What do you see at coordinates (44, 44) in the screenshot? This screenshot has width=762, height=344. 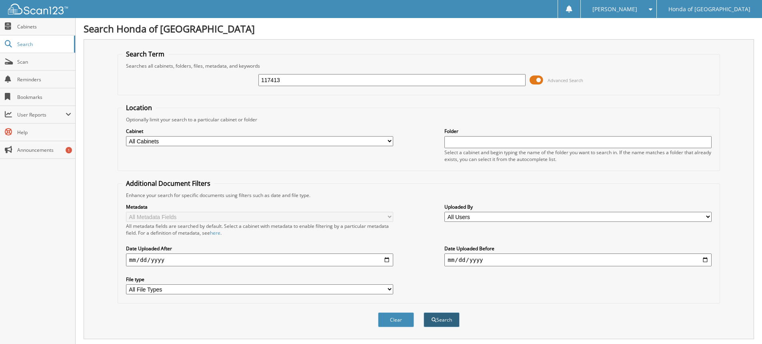 I see `span: Search` at bounding box center [44, 44].